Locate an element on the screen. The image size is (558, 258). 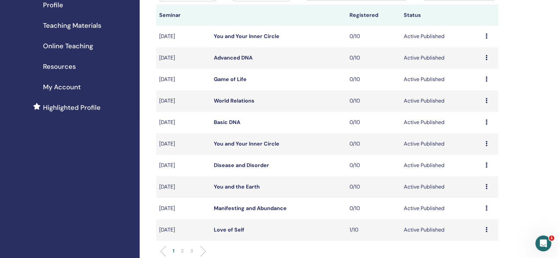
a: World Relations is located at coordinates (234, 101).